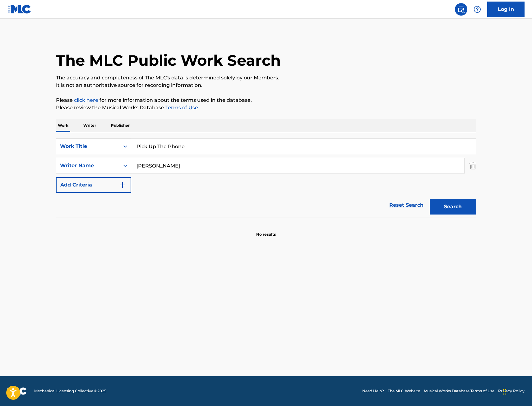  What do you see at coordinates (181, 108) in the screenshot?
I see `a: Terms of Use` at bounding box center [181, 108].